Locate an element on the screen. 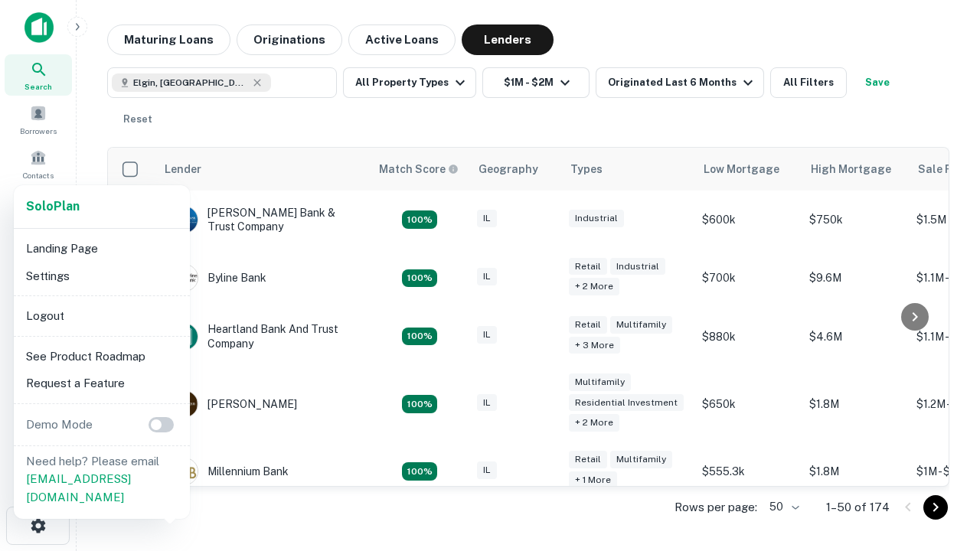 The width and height of the screenshot is (980, 551). li: Landing Page is located at coordinates (102, 249).